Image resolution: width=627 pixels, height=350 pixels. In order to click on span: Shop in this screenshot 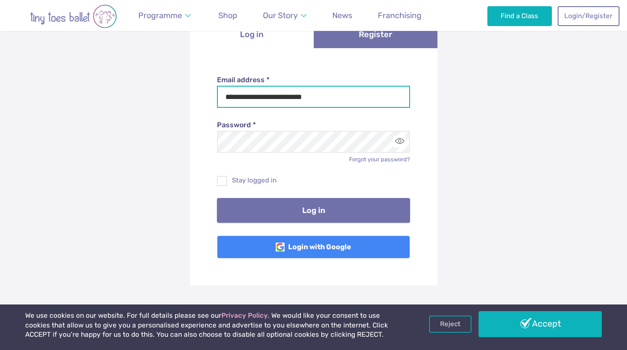, I will do `click(227, 15)`.